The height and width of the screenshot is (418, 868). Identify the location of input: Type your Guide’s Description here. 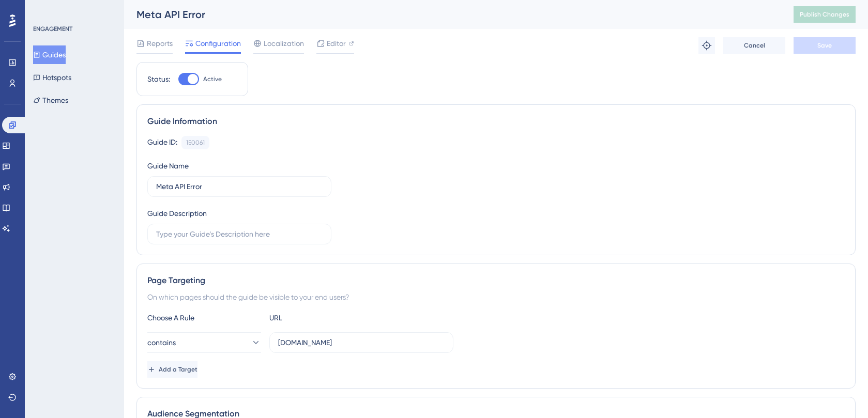
(240, 234).